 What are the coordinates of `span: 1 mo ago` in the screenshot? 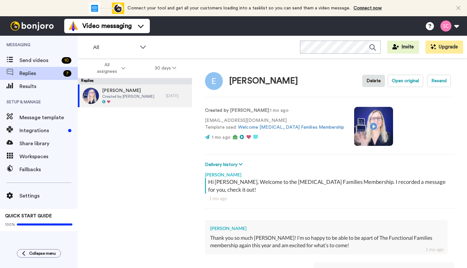 It's located at (221, 137).